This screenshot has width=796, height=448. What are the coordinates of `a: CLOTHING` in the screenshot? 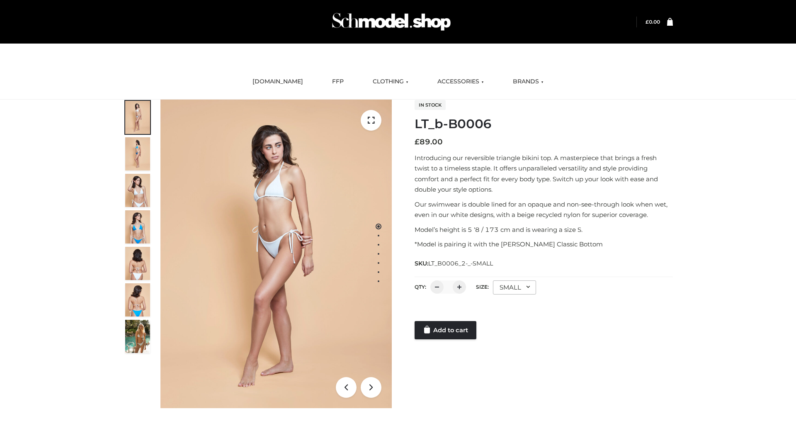 It's located at (391, 82).